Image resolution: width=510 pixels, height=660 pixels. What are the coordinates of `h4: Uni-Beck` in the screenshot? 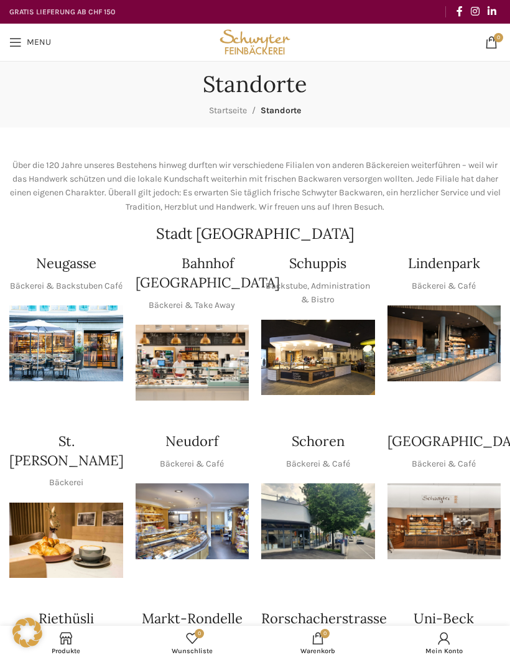 It's located at (444, 619).